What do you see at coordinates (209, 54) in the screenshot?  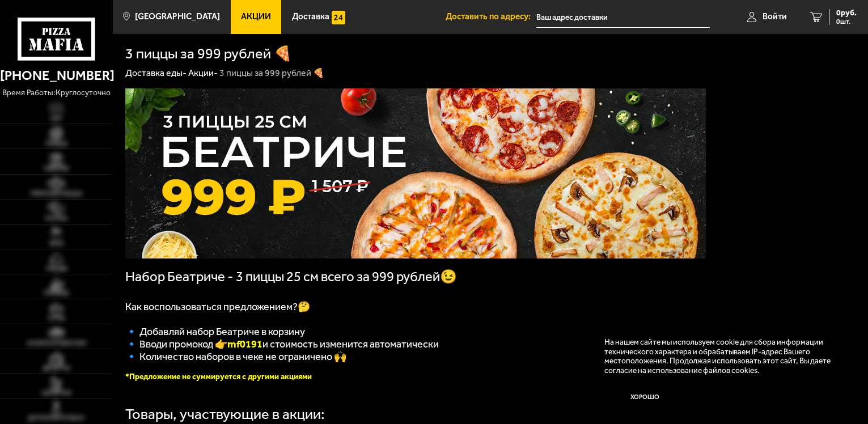 I see `h1: 3 пиццы за 999 рублей 🍕` at bounding box center [209, 54].